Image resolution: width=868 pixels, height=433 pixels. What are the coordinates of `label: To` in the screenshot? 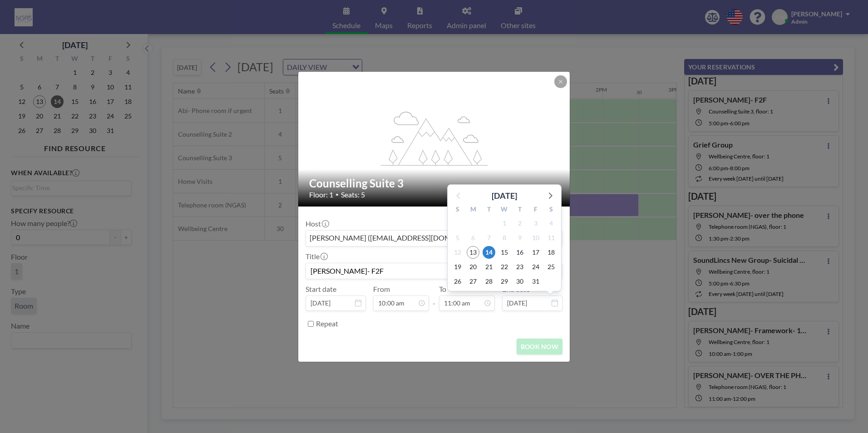 It's located at (443, 289).